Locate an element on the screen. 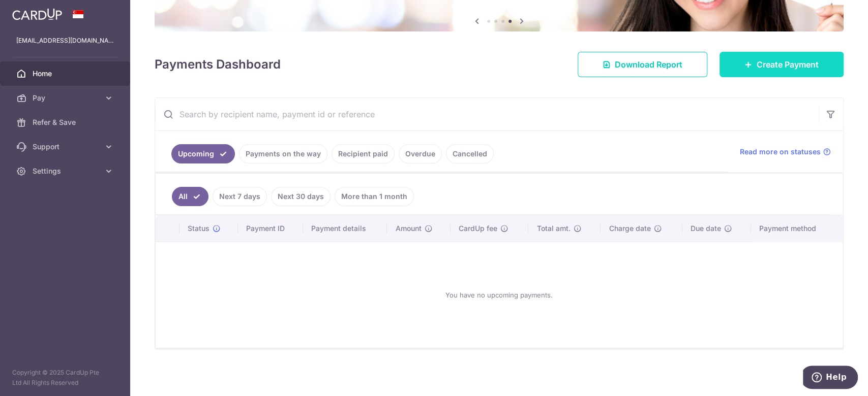 This screenshot has width=868, height=396. a: Upcoming is located at coordinates (203, 154).